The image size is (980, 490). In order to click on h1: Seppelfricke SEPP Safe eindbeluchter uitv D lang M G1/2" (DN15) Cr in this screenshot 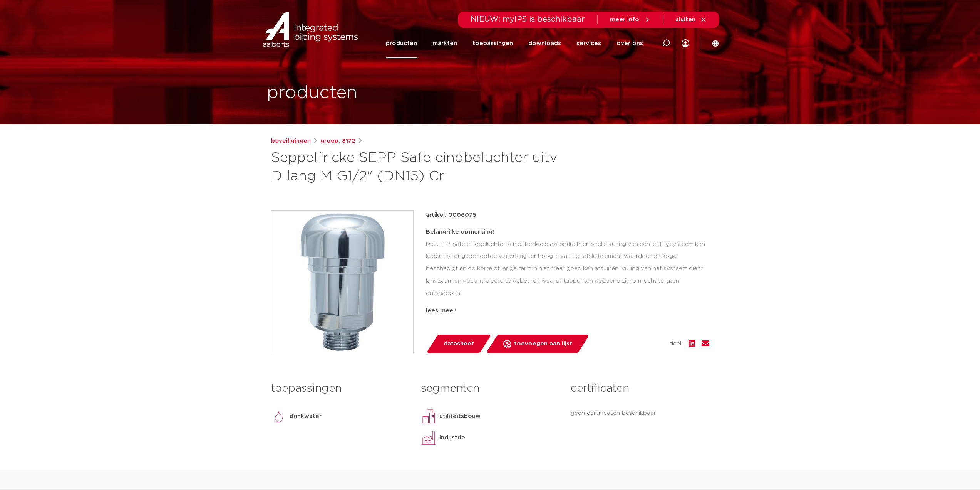, I will do `click(416, 167)`.